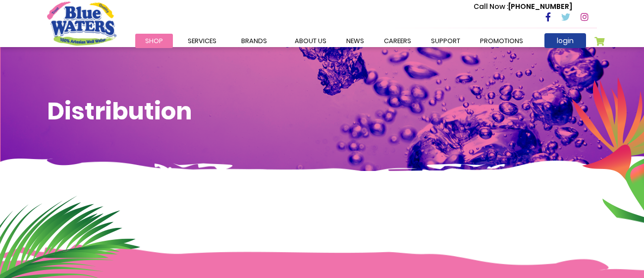 This screenshot has height=278, width=644. Describe the element at coordinates (202, 41) in the screenshot. I see `span: Services` at that location.